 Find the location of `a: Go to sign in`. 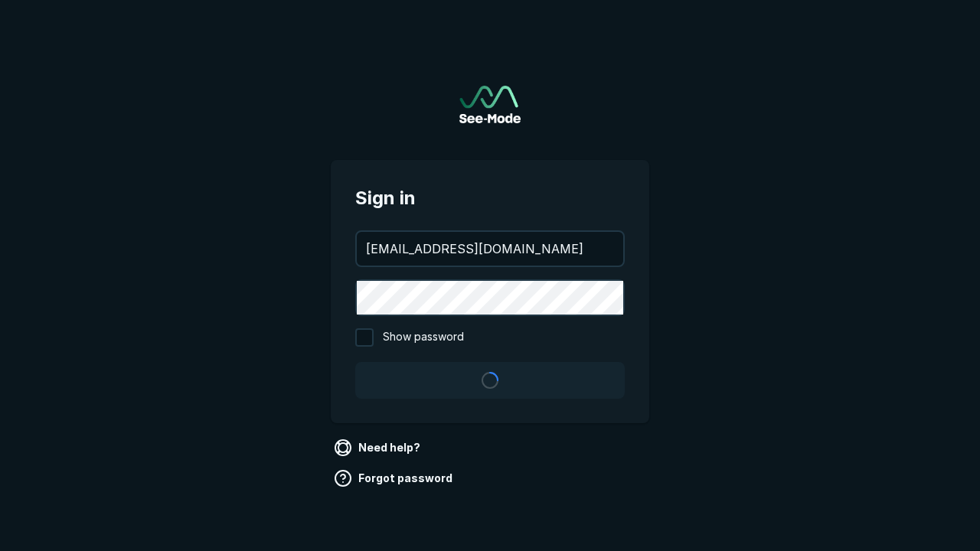

a: Go to sign in is located at coordinates (490, 104).